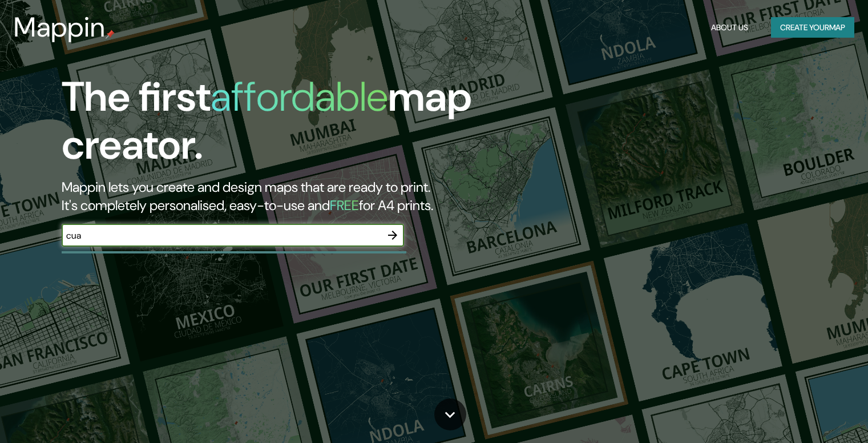  What do you see at coordinates (59, 28) in the screenshot?
I see `h3: Mappin` at bounding box center [59, 28].